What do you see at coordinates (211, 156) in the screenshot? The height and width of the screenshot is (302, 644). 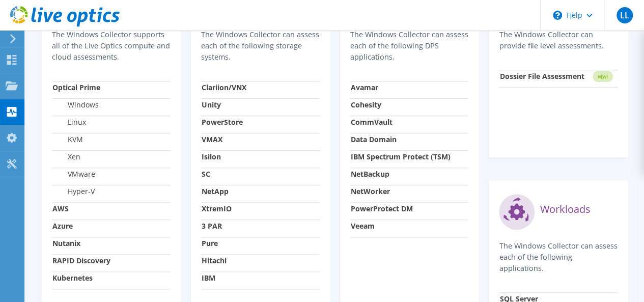 I see `strong: Isilon` at bounding box center [211, 156].